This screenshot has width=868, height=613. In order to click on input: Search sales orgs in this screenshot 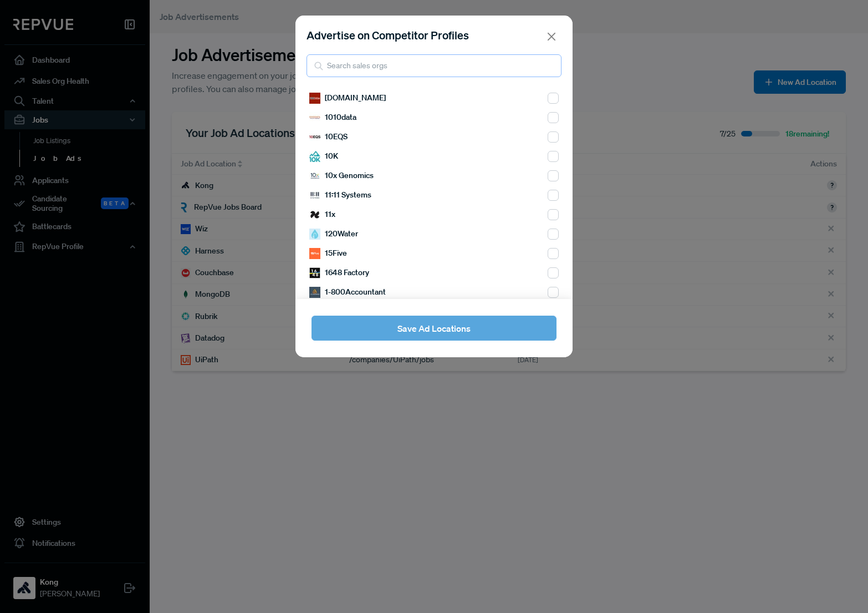, I will do `click(434, 65)`.